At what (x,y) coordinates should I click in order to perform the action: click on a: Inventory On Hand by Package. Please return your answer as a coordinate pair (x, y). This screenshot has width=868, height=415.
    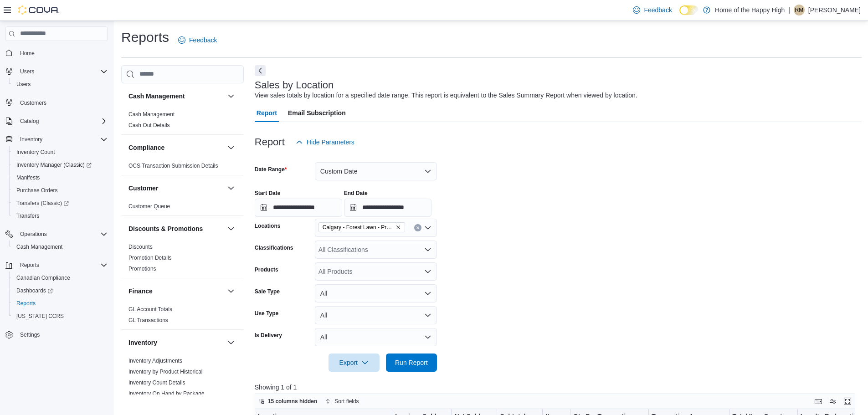
    Looking at the image, I should click on (166, 394).